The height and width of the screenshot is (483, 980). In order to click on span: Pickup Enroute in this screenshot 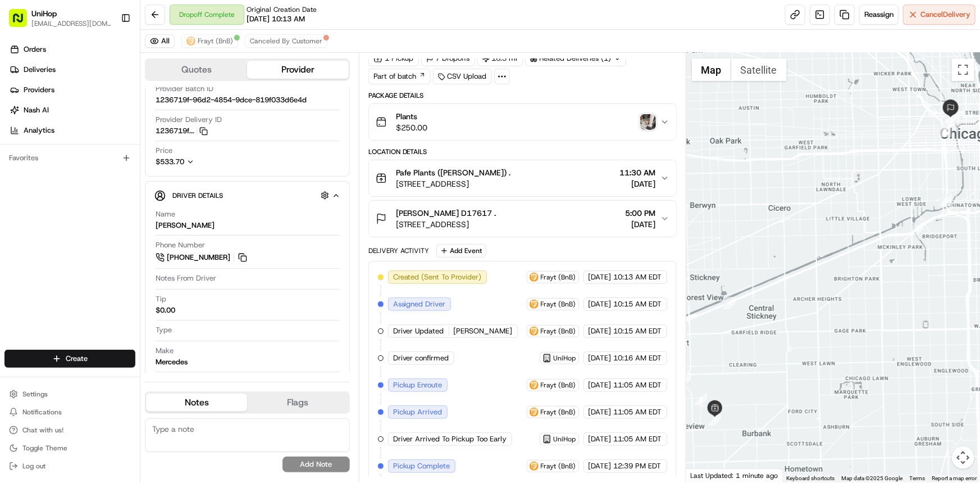, I will do `click(418, 385)`.